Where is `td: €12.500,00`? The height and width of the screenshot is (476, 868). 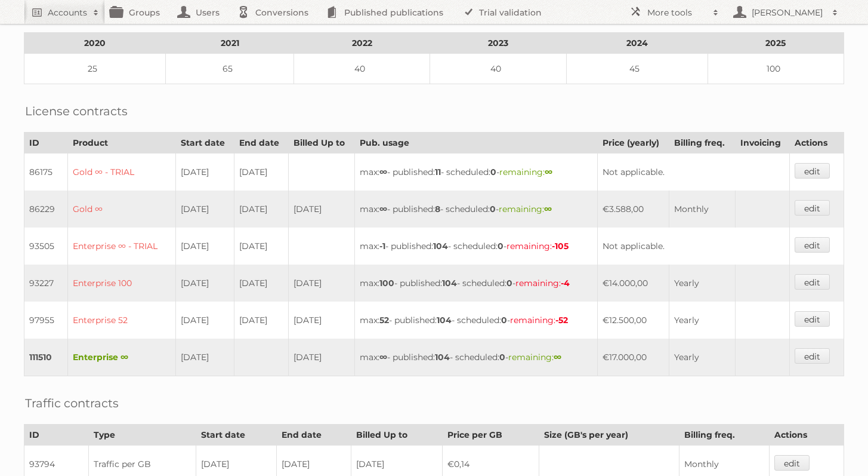 td: €12.500,00 is located at coordinates (633, 320).